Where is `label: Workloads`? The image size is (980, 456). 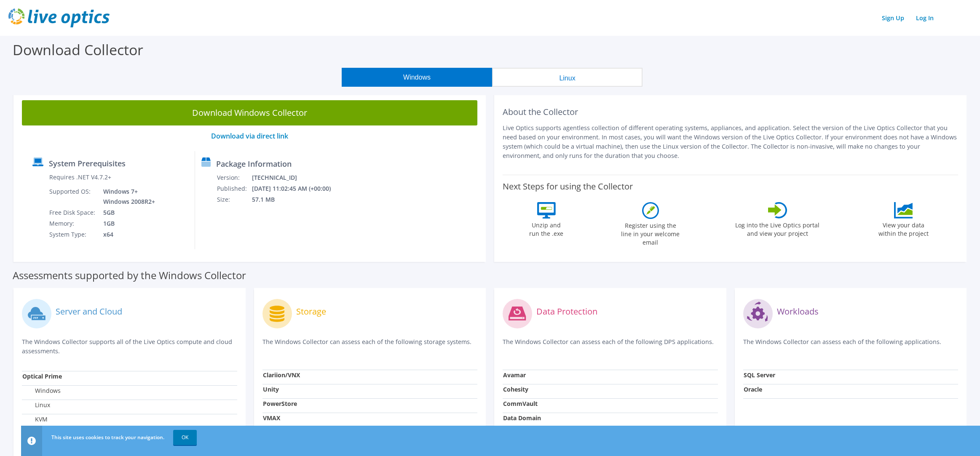
label: Workloads is located at coordinates (798, 312).